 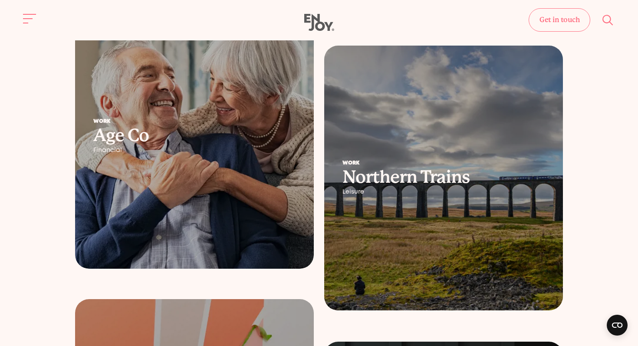 I want to click on button: Site navigation, so click(x=30, y=19).